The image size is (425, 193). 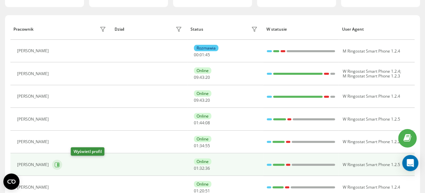 What do you see at coordinates (24, 29) in the screenshot?
I see `div: Pracownik` at bounding box center [24, 29].